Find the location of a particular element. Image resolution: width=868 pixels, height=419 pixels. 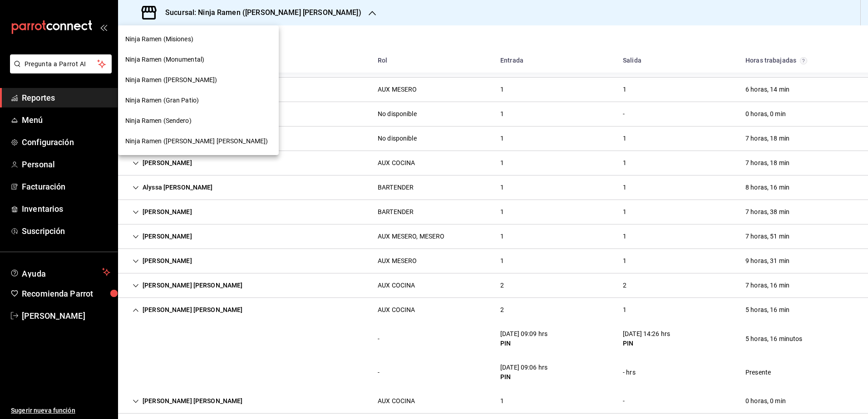

div: Ninja Ramen (Monumental) is located at coordinates (198, 59).